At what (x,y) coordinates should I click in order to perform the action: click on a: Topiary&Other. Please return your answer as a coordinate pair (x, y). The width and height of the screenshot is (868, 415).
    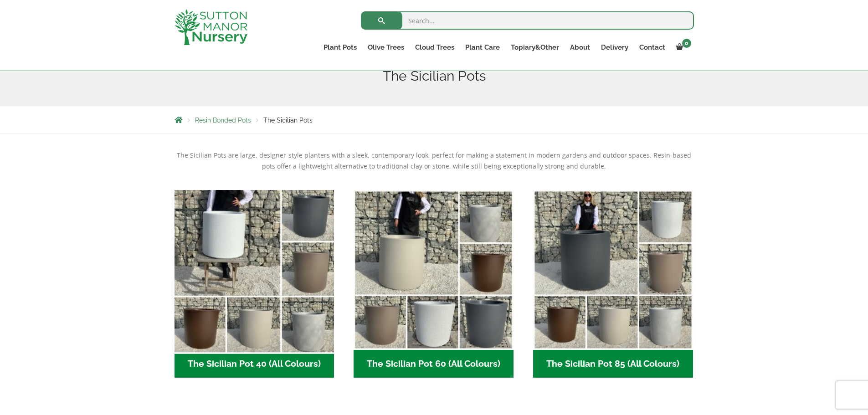
    Looking at the image, I should click on (535, 47).